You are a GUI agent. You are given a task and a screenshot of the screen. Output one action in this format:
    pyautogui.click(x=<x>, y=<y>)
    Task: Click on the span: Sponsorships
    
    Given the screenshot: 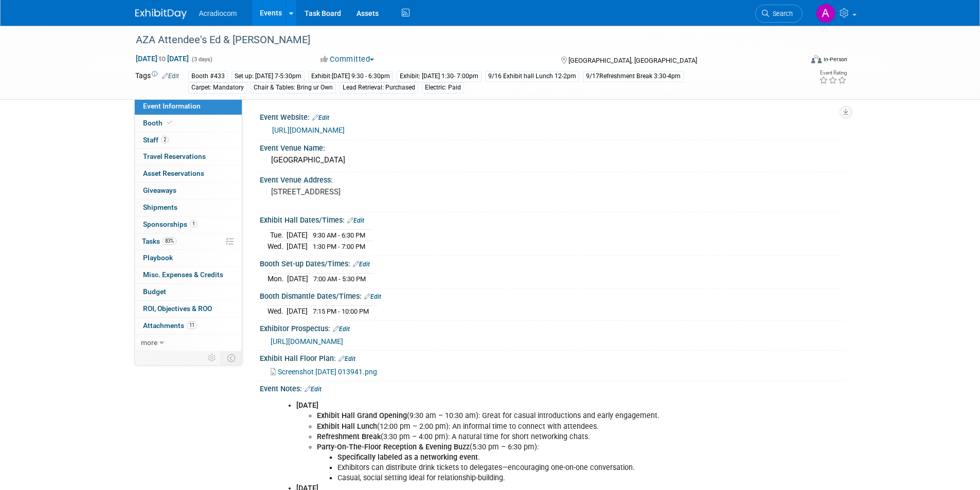 What is the action you would take?
    pyautogui.click(x=171, y=224)
    